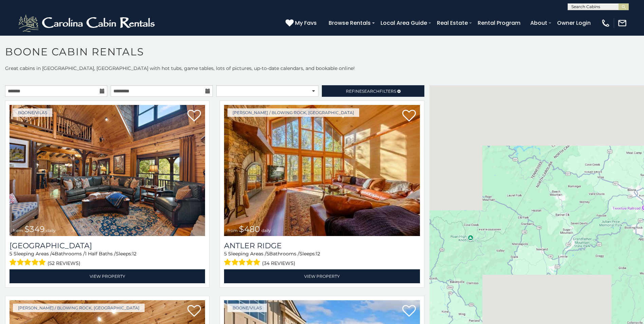 This screenshot has height=324, width=644. Describe the element at coordinates (322, 246) in the screenshot. I see `a: Antler Ridge` at that location.